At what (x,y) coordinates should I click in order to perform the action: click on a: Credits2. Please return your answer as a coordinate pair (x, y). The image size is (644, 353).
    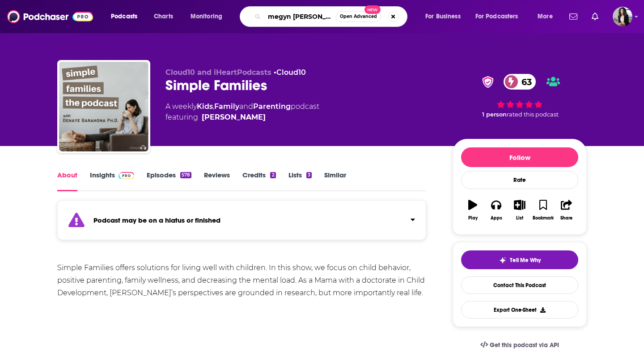
    Looking at the image, I should click on (259, 180).